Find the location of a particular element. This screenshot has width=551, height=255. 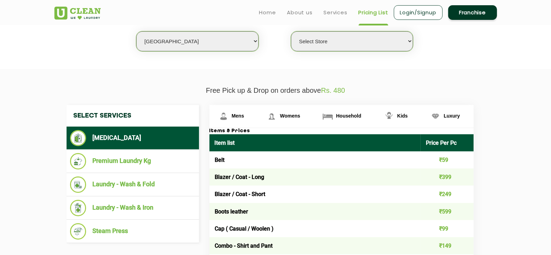

li: Laundry - Wash & Iron is located at coordinates (133, 208).